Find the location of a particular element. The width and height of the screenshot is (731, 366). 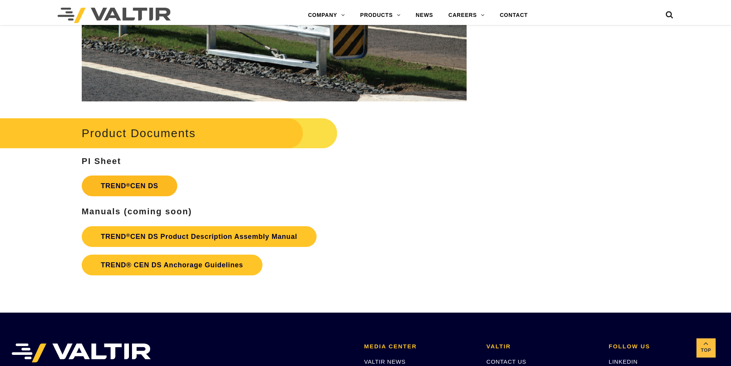

img: VALTIR is located at coordinates (81, 353).